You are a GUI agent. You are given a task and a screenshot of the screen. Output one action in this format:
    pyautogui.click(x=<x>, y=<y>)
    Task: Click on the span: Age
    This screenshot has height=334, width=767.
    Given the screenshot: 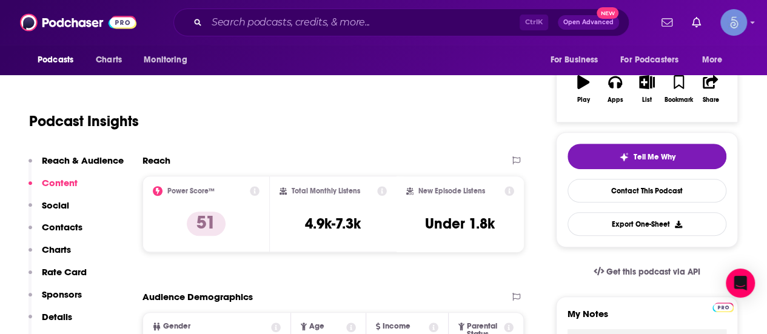 What is the action you would take?
    pyautogui.click(x=317, y=326)
    